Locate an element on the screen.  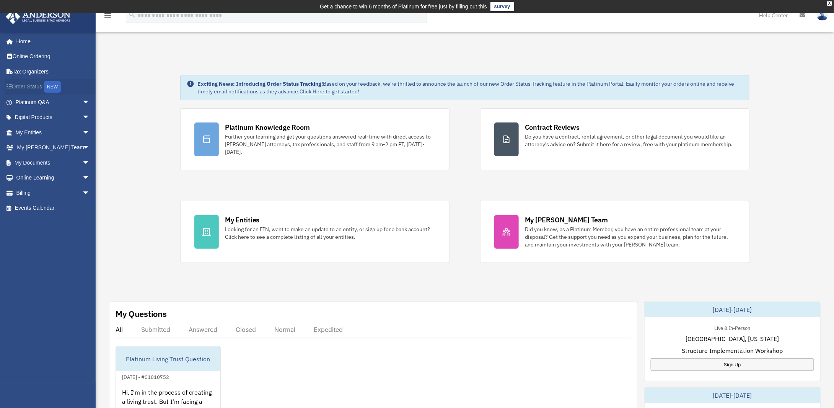
div: Looking for an EIN, want to make an update to an entity, or sign up for a bank account? Click her... is located at coordinates (330, 233).